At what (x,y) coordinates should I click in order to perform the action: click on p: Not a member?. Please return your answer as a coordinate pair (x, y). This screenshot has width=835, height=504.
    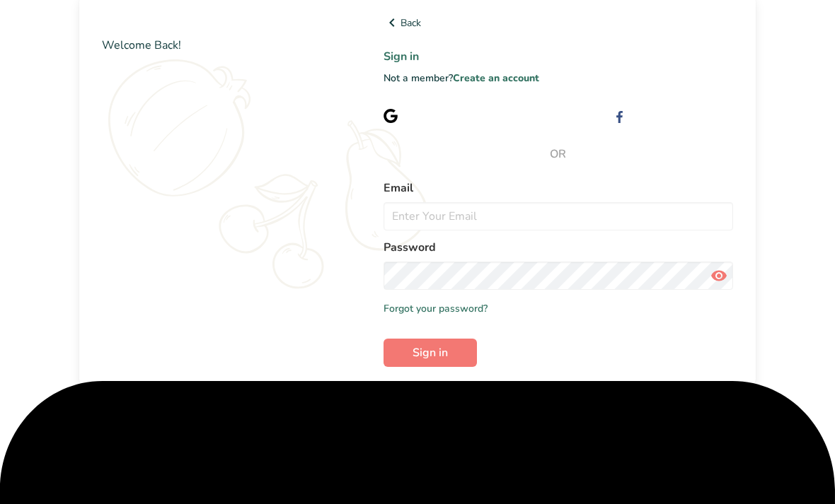
    Looking at the image, I should click on (558, 78).